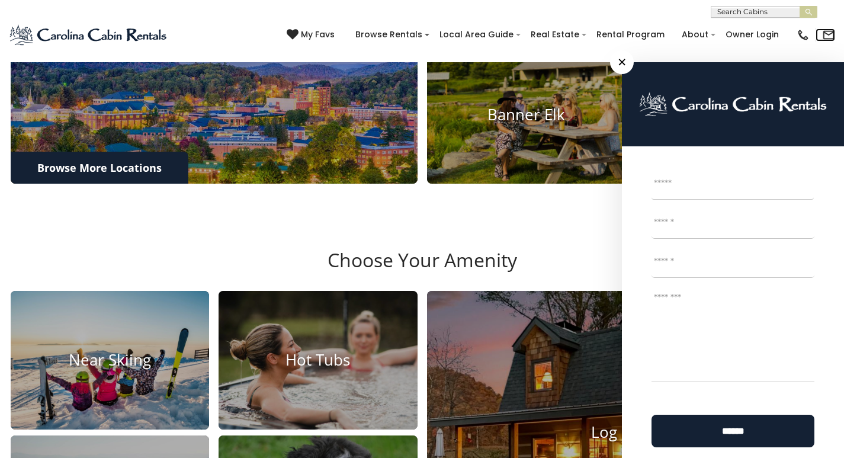 The height and width of the screenshot is (458, 844). What do you see at coordinates (89, 35) in the screenshot?
I see `img: Blue-2.png` at bounding box center [89, 35].